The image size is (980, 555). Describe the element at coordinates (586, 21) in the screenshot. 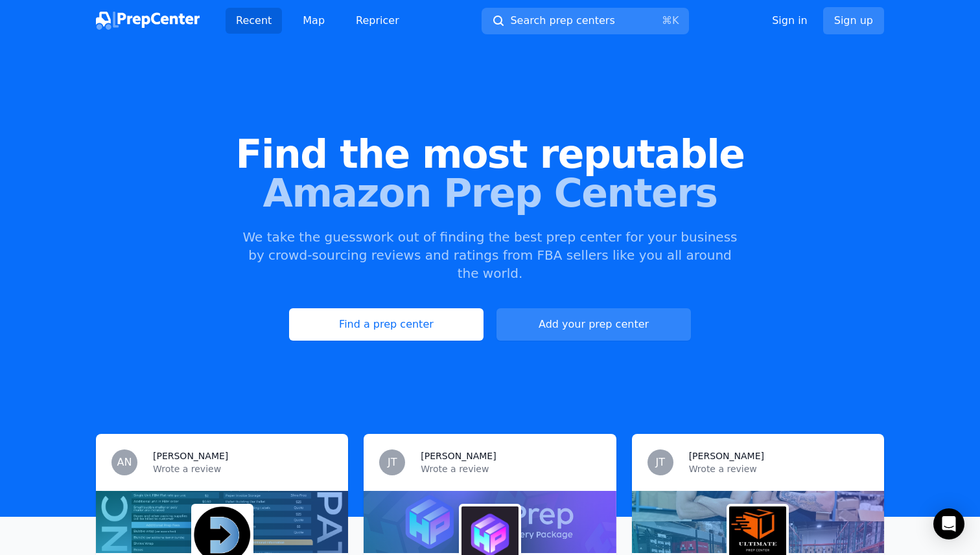

I see `button: Search prep centers⌘K` at that location.